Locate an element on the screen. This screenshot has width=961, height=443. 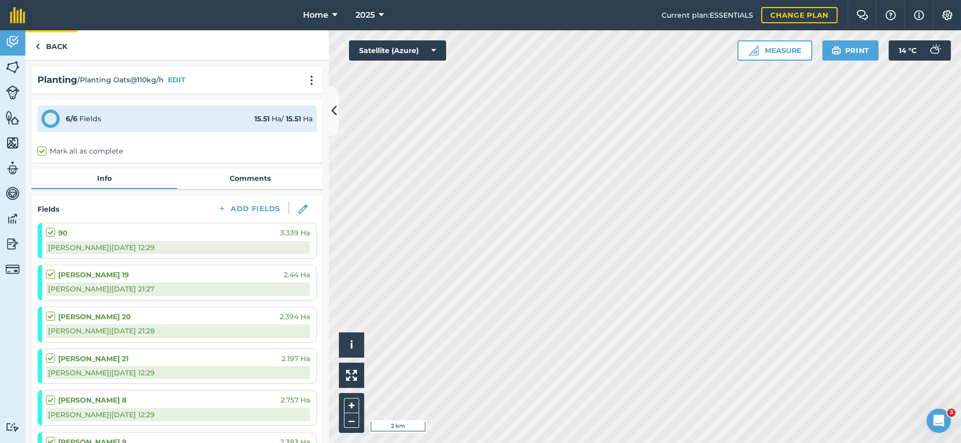
img: Four arrows, one pointing top left, one top right, one bottom right and the last bottom left is located at coordinates (351, 376).